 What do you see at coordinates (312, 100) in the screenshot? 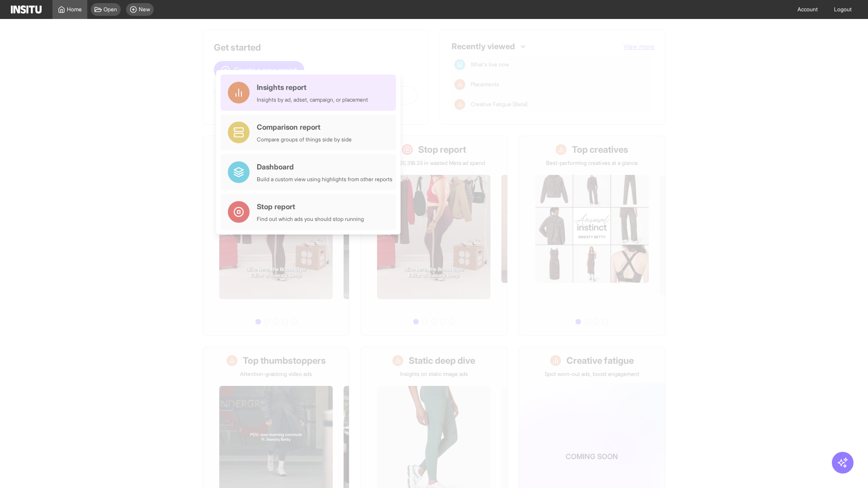
I see `div: Insights by ad, adset, campaign, or placement` at bounding box center [312, 100].